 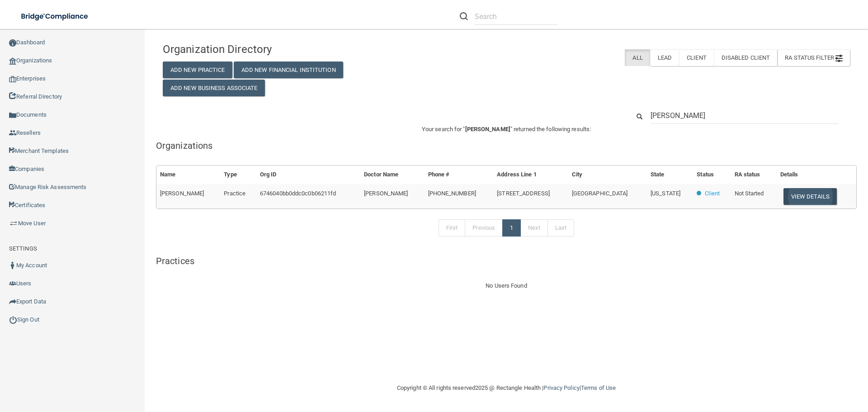 I want to click on label: Disabled Client, so click(x=746, y=58).